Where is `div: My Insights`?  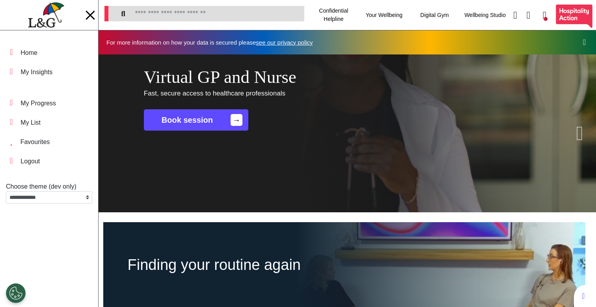 div: My Insights is located at coordinates (36, 72).